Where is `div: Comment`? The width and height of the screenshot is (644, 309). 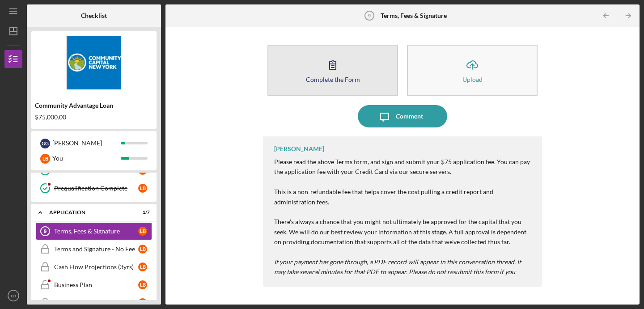 div: Comment is located at coordinates (409, 116).